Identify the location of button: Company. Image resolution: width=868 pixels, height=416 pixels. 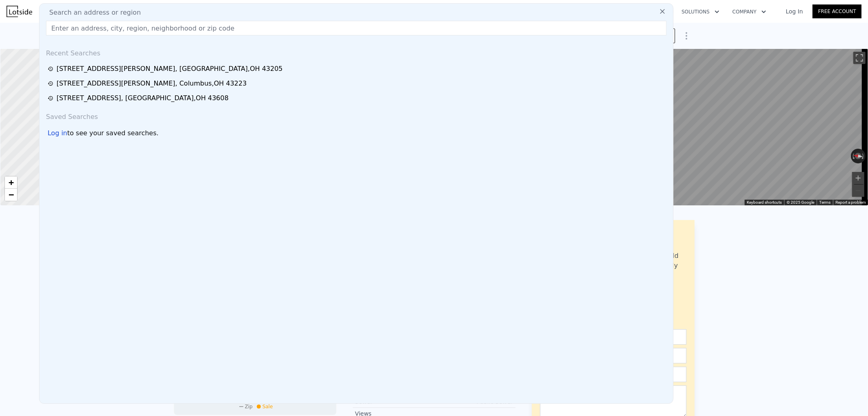
(749, 12).